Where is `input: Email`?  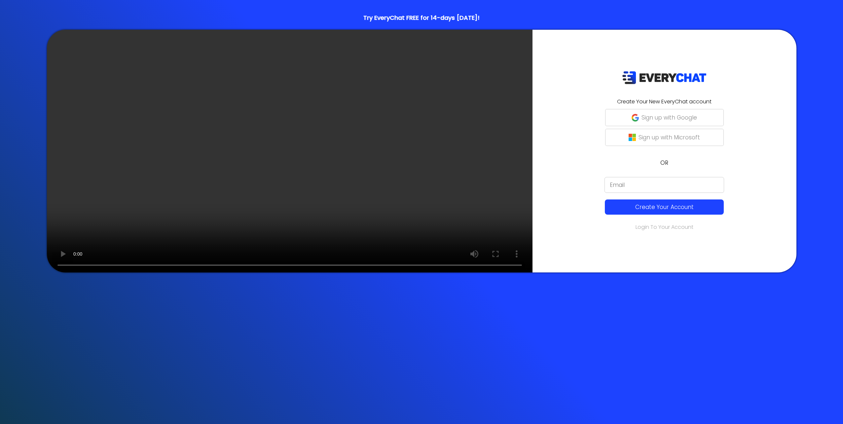 input: Email is located at coordinates (664, 185).